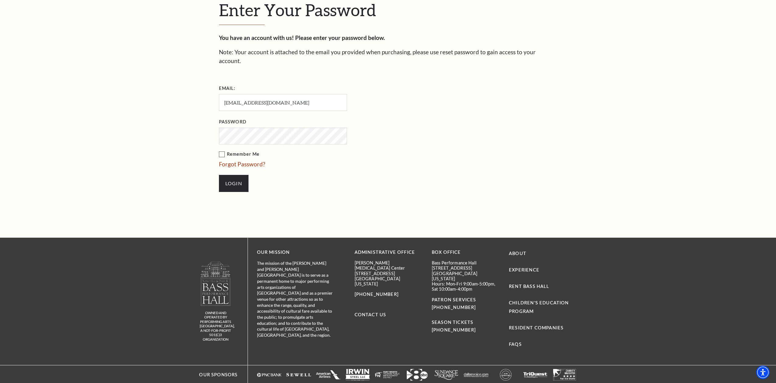  I want to click on img: fwtpid-websitefooter-117x55.png, so click(387, 375).